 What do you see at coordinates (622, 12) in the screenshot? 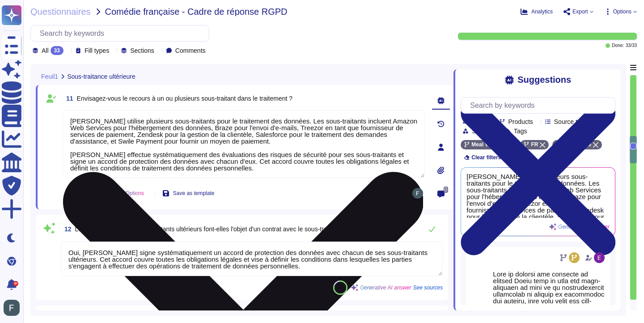
I see `span: Options` at bounding box center [622, 12].